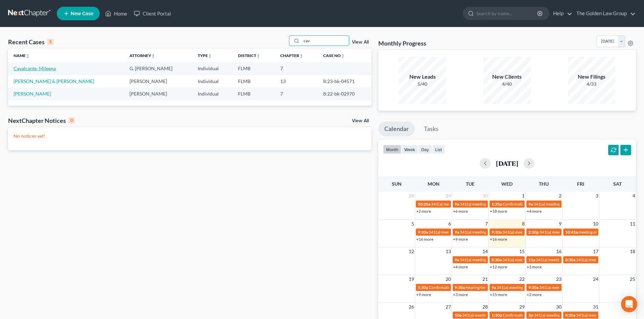 The height and width of the screenshot is (319, 644). What do you see at coordinates (507, 13) in the screenshot?
I see `input: Search by name...` at bounding box center [507, 13].